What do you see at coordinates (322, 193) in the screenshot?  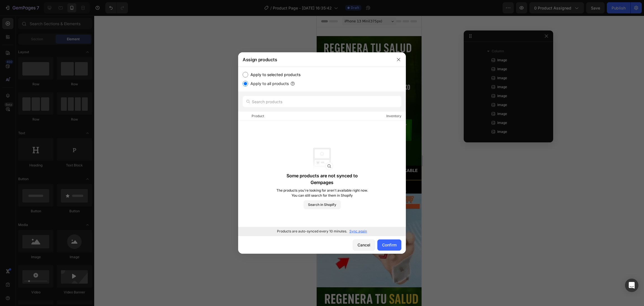 I see `p: The products you're looking for aren't available right now. You can still search for them in Shopify` at bounding box center [322, 193].